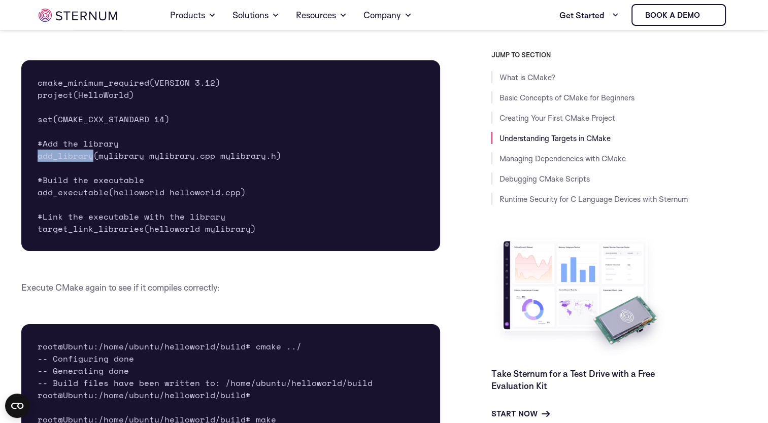  I want to click on a: Get Started, so click(589, 15).